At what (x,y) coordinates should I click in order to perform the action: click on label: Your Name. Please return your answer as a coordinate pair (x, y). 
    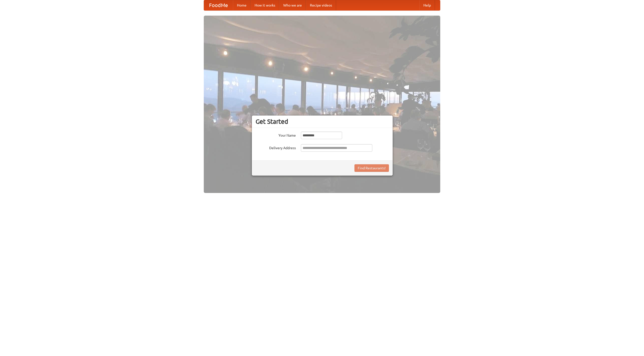
    Looking at the image, I should click on (276, 135).